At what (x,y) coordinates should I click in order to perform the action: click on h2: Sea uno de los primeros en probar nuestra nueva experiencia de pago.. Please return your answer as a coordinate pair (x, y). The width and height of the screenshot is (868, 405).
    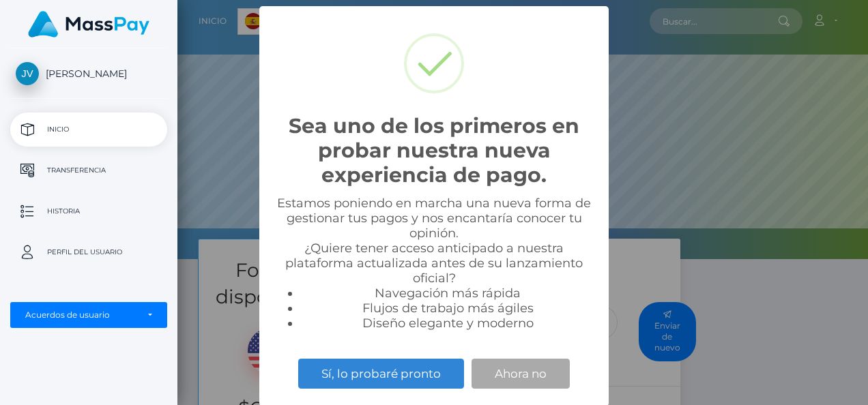
    Looking at the image, I should click on (434, 151).